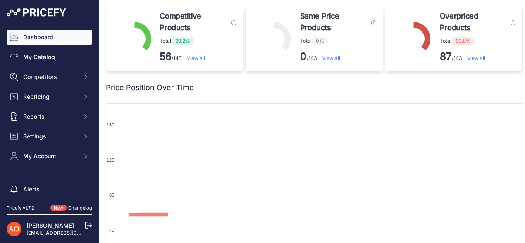 The width and height of the screenshot is (525, 243). Describe the element at coordinates (183, 41) in the screenshot. I see `span: 39.2%` at that location.